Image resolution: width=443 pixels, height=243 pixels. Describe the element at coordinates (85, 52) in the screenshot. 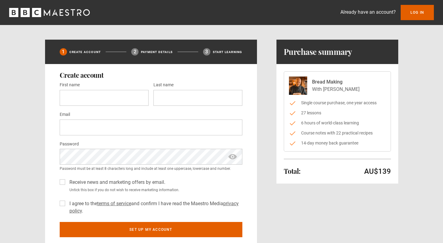

I see `p: Create Account` at that location.